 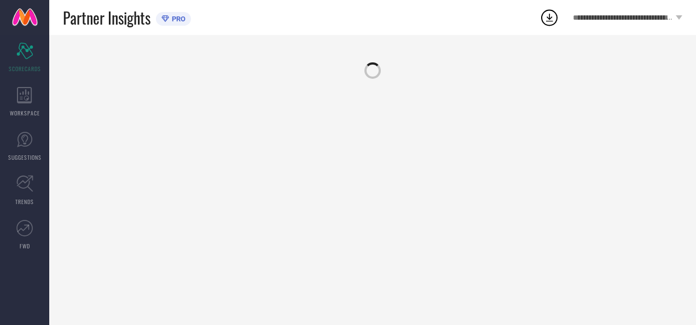 What do you see at coordinates (25, 246) in the screenshot?
I see `span: FWD` at bounding box center [25, 246].